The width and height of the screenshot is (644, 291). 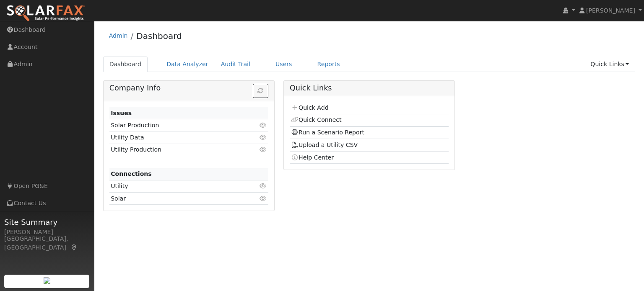 I want to click on a: Map, so click(x=74, y=247).